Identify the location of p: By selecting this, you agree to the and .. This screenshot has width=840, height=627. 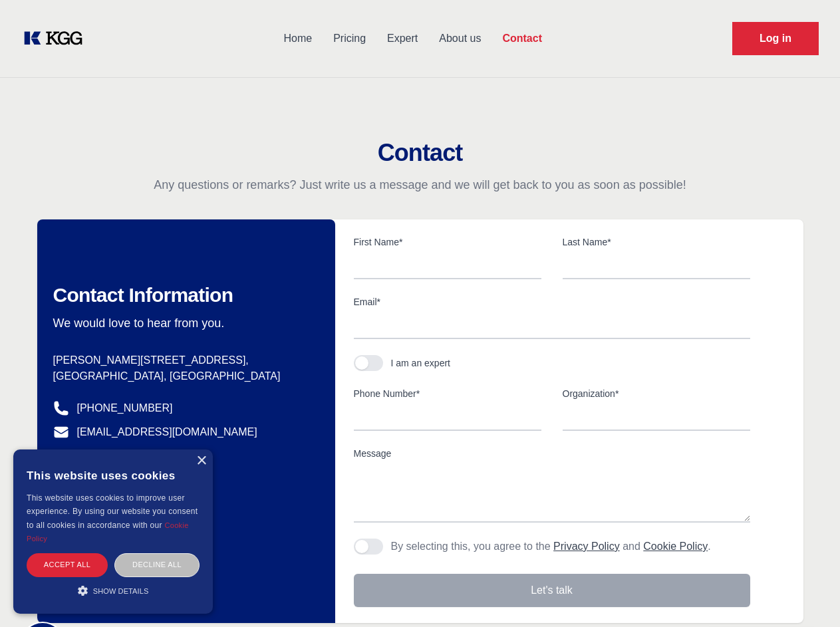
(551, 547).